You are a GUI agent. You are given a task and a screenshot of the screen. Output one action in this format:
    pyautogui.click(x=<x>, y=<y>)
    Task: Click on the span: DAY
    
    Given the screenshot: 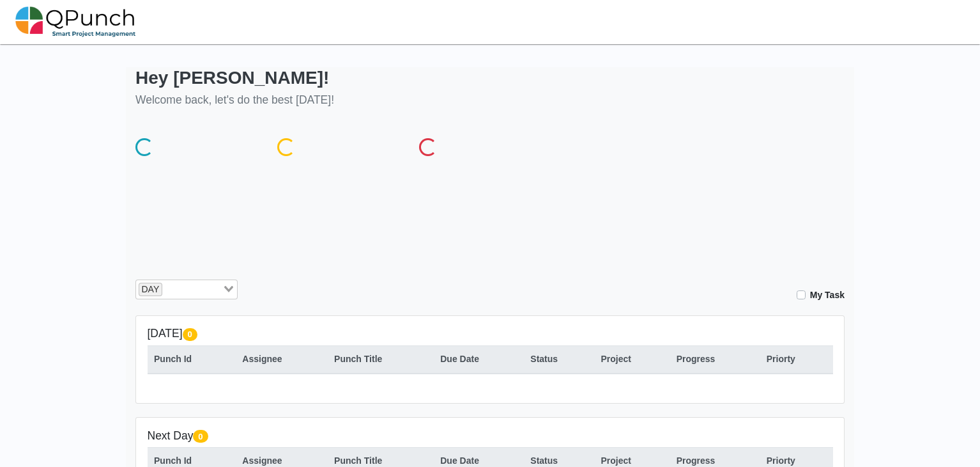 What is the action you would take?
    pyautogui.click(x=151, y=290)
    